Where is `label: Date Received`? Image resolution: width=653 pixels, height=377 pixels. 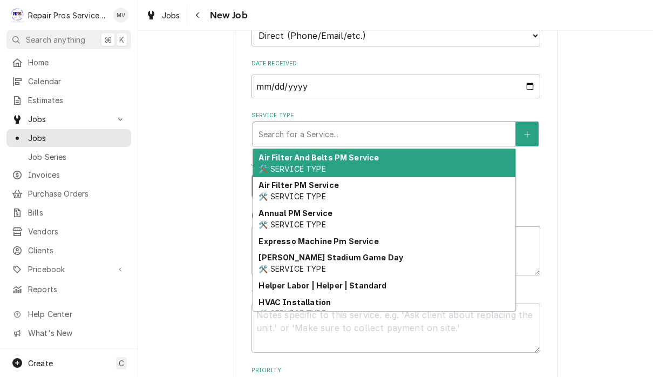 label: Date Received is located at coordinates (396, 64).